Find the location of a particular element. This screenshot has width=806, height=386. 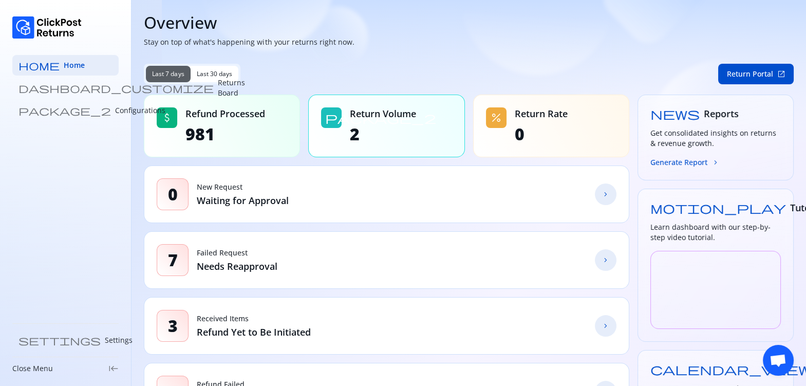

p: Configurations is located at coordinates (140, 111).